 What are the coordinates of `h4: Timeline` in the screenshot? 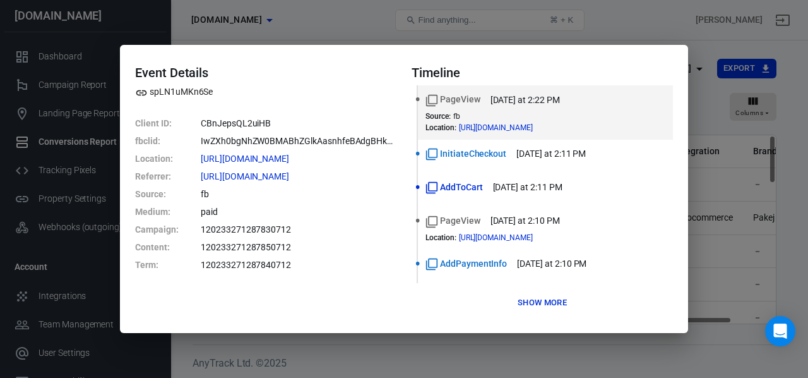 It's located at (542, 73).